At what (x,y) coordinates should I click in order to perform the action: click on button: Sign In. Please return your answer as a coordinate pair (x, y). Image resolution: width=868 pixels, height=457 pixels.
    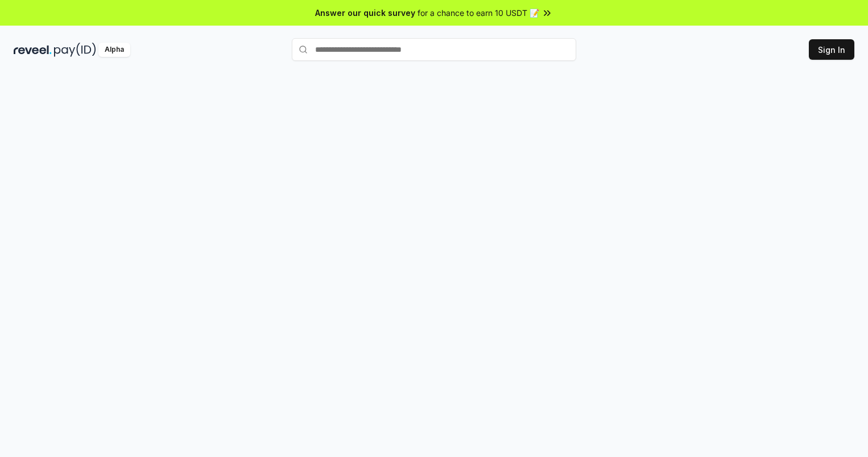
    Looking at the image, I should click on (831, 49).